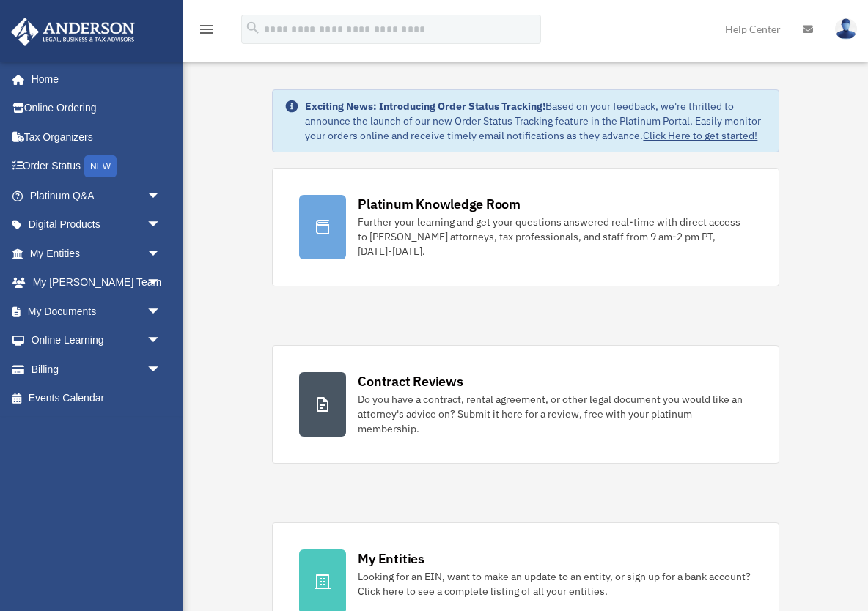 The height and width of the screenshot is (611, 868). Describe the element at coordinates (96, 108) in the screenshot. I see `a: Online Ordering` at that location.